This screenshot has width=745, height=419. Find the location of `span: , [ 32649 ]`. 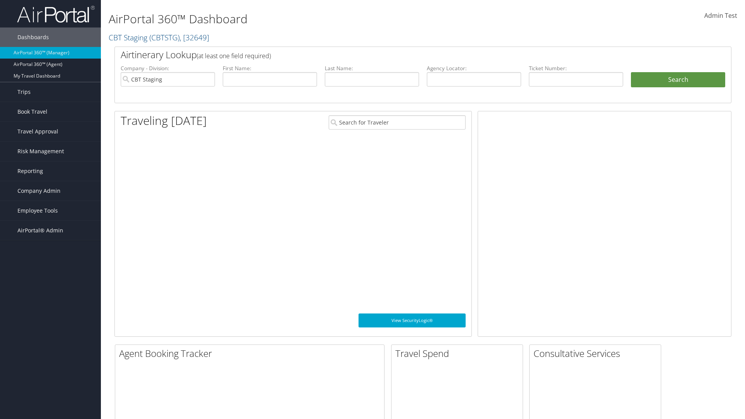

span: , [ 32649 ] is located at coordinates (194, 37).